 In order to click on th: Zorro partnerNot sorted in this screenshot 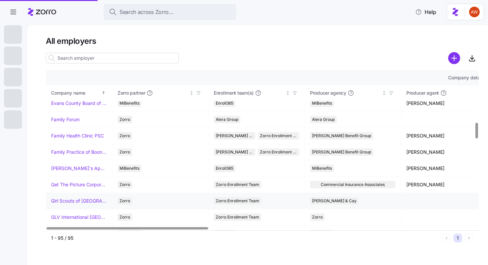, I will do `click(160, 93)`.